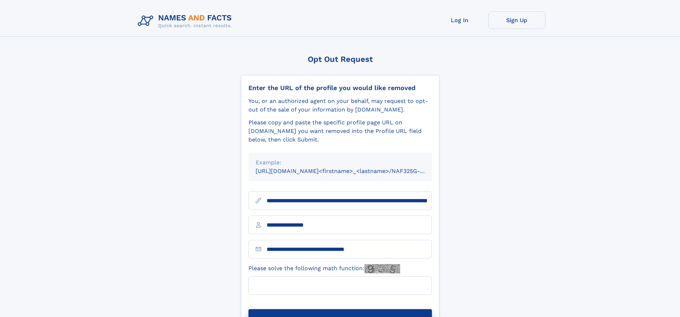 The image size is (680, 317). Describe the element at coordinates (340, 59) in the screenshot. I see `div: Opt Out Request` at that location.